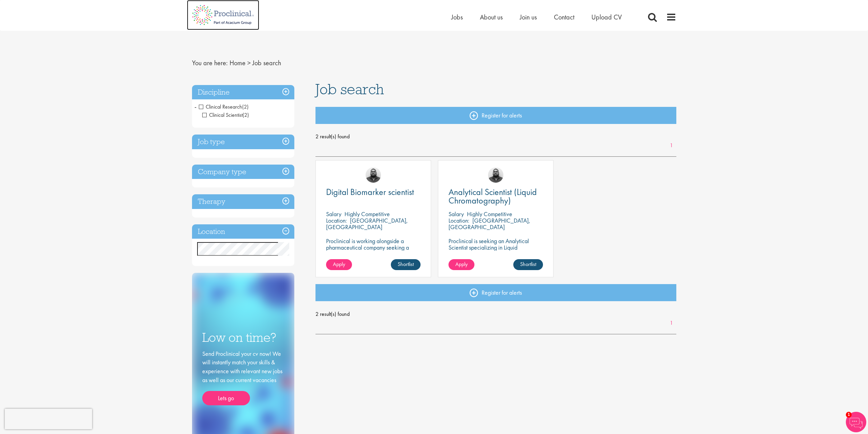 The width and height of the screenshot is (868, 434). What do you see at coordinates (491, 17) in the screenshot?
I see `span: About us` at bounding box center [491, 17].